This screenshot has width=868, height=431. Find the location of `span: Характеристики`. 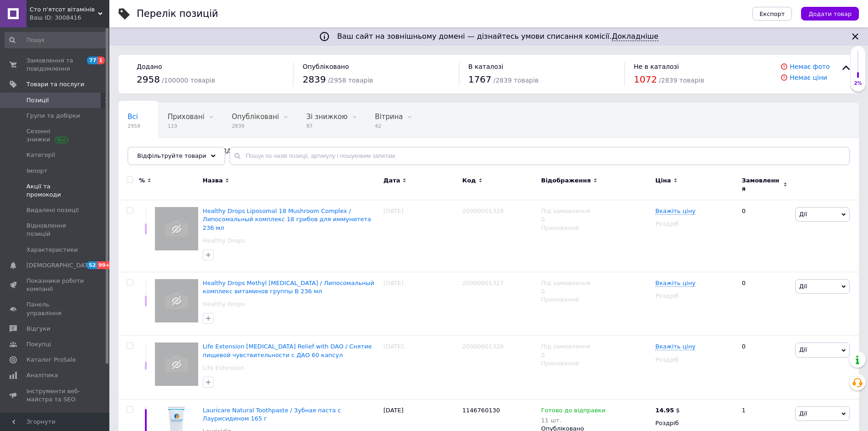

span: Характеристики is located at coordinates (52, 250).